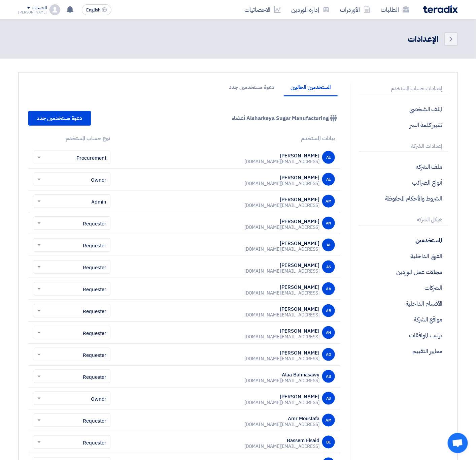  Describe the element at coordinates (311, 9) in the screenshot. I see `a: إدارة الموردين` at that location.